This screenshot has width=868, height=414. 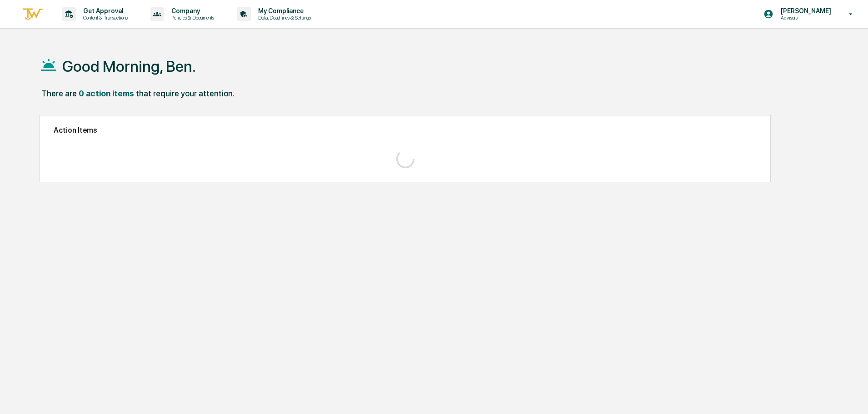 I want to click on h1: Good Morning, Ben., so click(x=129, y=66).